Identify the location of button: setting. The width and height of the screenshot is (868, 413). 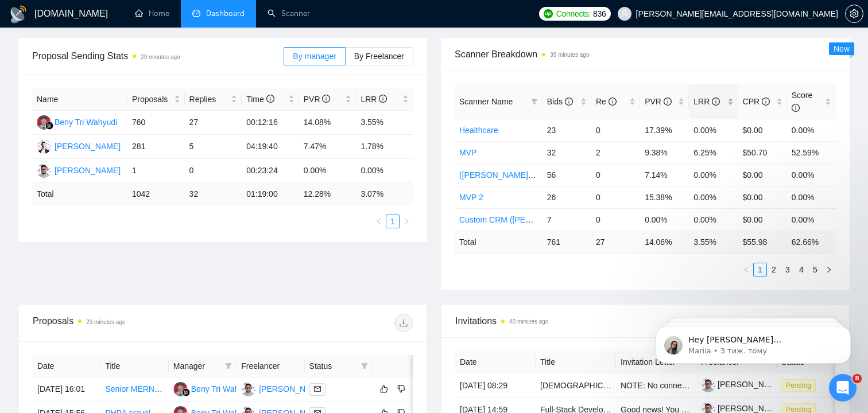
(855, 14).